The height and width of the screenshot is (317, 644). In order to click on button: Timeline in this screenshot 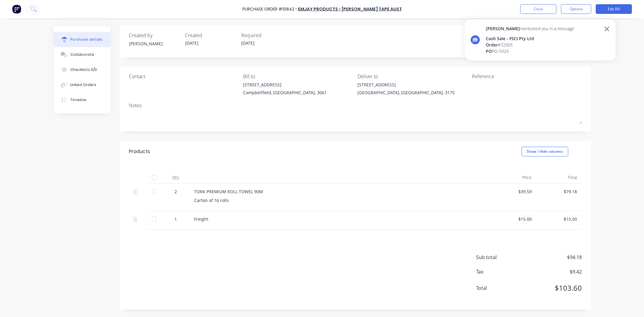, I will do `click(82, 100)`.